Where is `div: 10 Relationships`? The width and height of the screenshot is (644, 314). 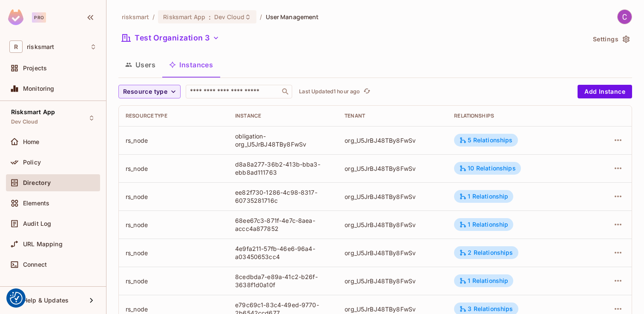
div: 10 Relationships is located at coordinates (487, 168).